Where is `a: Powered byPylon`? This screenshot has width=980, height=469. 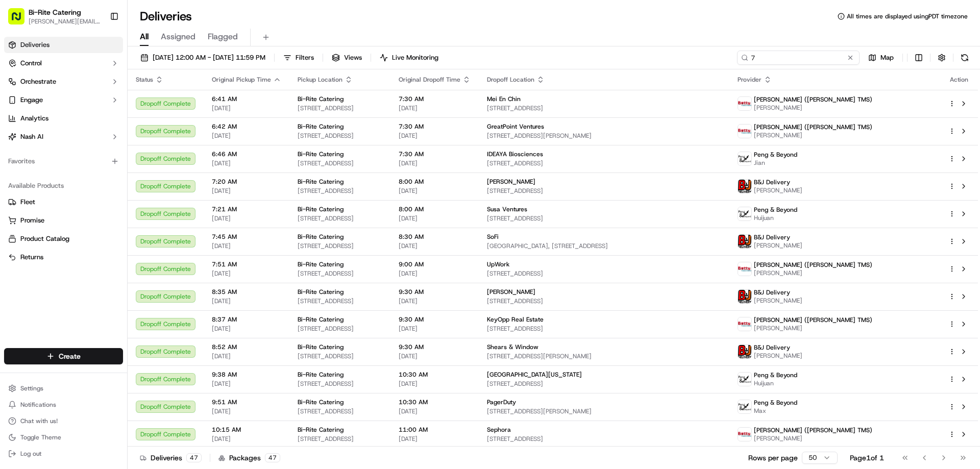
a: Powered byPylon is located at coordinates (98, 177).